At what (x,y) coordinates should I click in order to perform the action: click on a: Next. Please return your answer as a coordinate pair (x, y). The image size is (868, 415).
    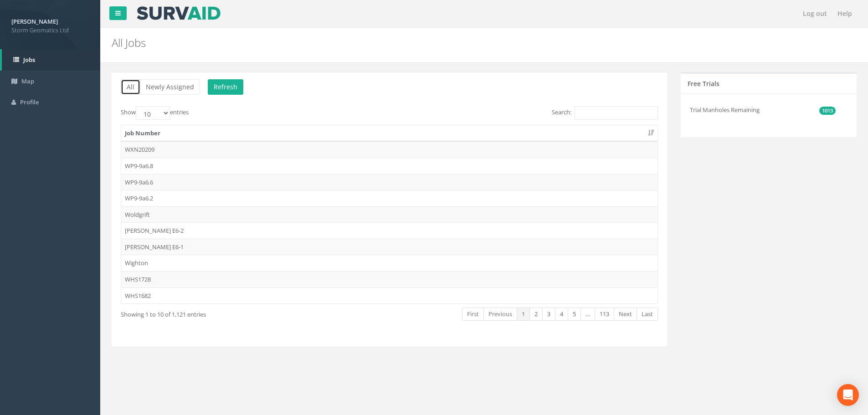
    Looking at the image, I should click on (625, 314).